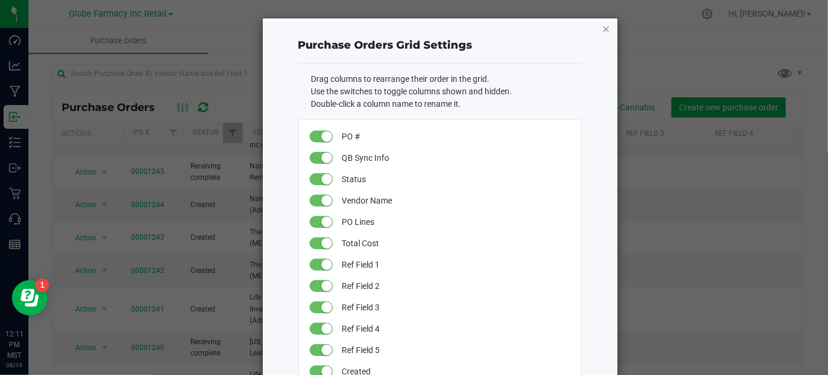 This screenshot has height=375, width=828. Describe the element at coordinates (7, 7) in the screenshot. I see `span: 1` at that location.